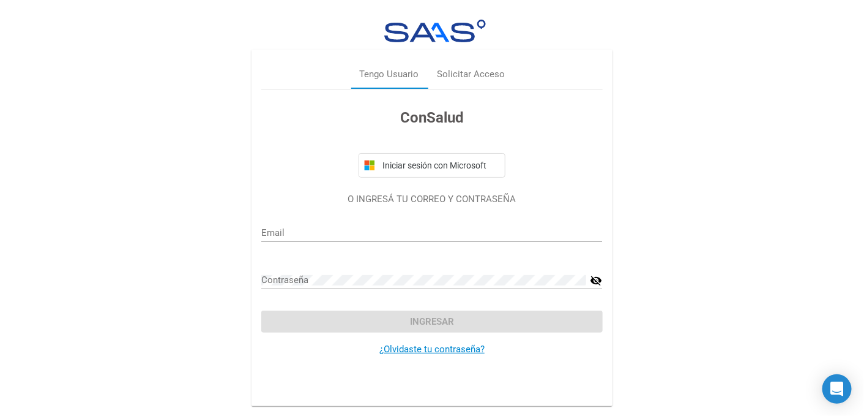  Describe the element at coordinates (431, 199) in the screenshot. I see `p: O INGRESÁ TU CORREO Y CONTRASEÑA` at that location.